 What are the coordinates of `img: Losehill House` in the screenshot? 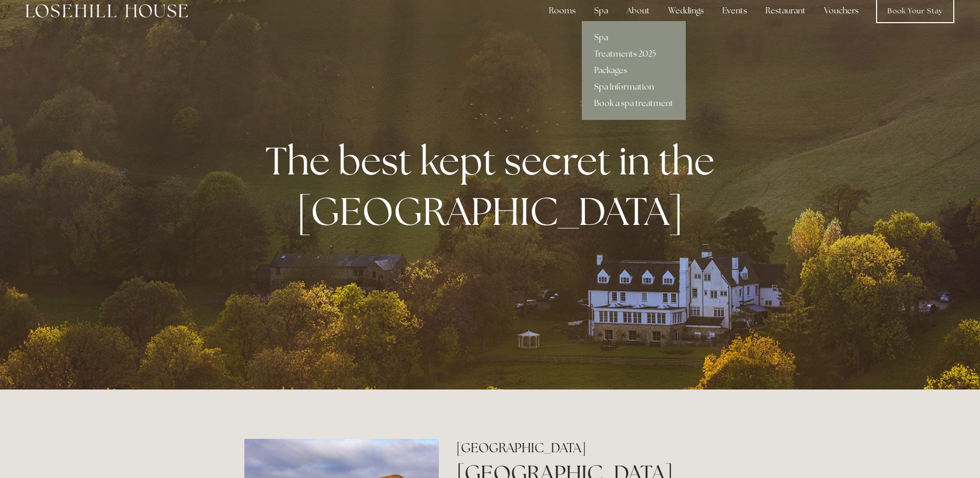 It's located at (106, 11).